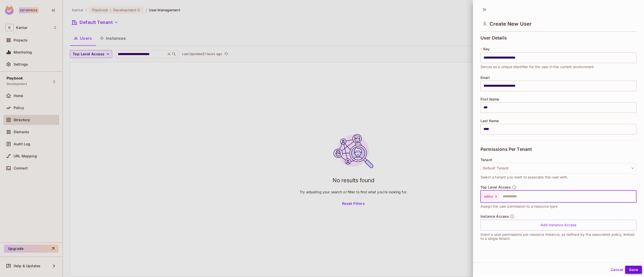 This screenshot has height=277, width=644. What do you see at coordinates (489, 121) in the screenshot?
I see `span: Last Name` at bounding box center [489, 121].